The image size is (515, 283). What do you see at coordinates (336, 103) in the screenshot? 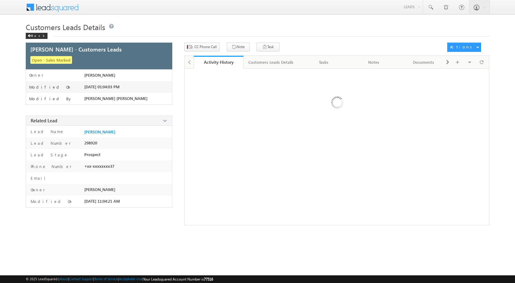
I see `img: Loading ...` at bounding box center [336, 103].